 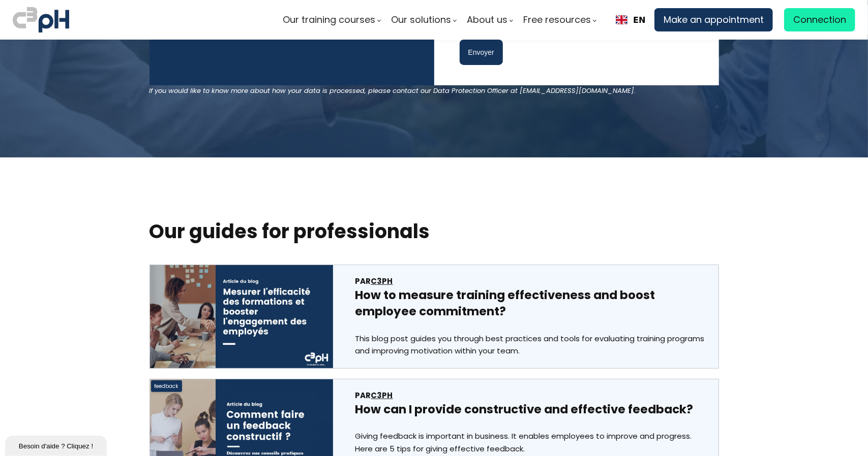 I want to click on div: feedback, so click(x=167, y=386).